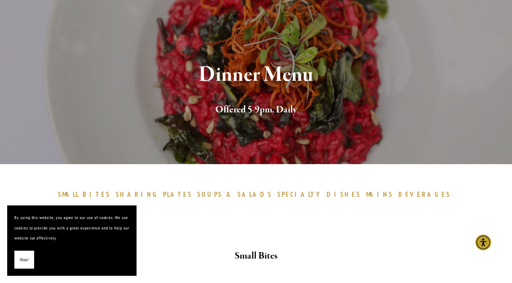 The width and height of the screenshot is (512, 283). Describe the element at coordinates (379, 194) in the screenshot. I see `span: MAINS` at that location.